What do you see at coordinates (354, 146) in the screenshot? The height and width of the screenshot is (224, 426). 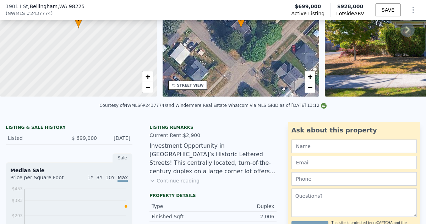 I see `input: Name` at bounding box center [354, 146].